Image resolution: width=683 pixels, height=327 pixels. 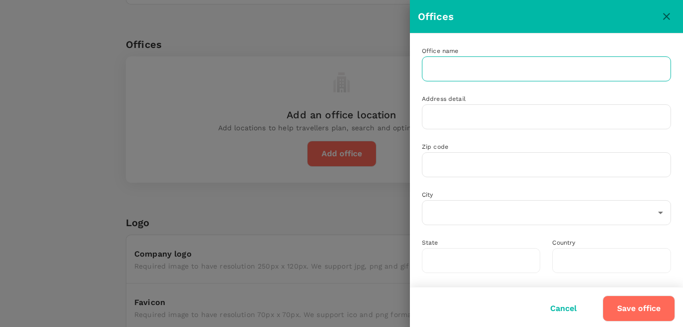 I want to click on button: Open, so click(x=661, y=213).